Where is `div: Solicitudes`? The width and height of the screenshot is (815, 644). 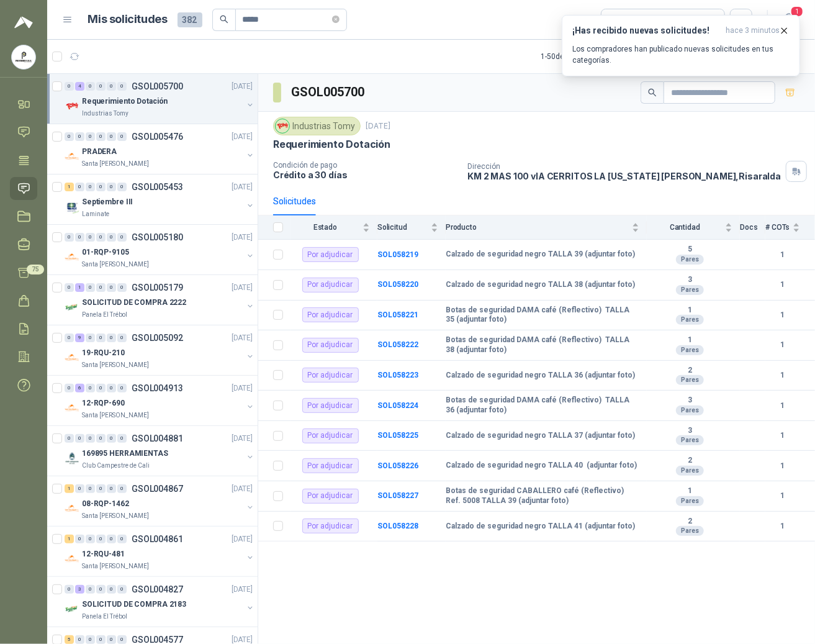
div: Solicitudes is located at coordinates (294, 201).